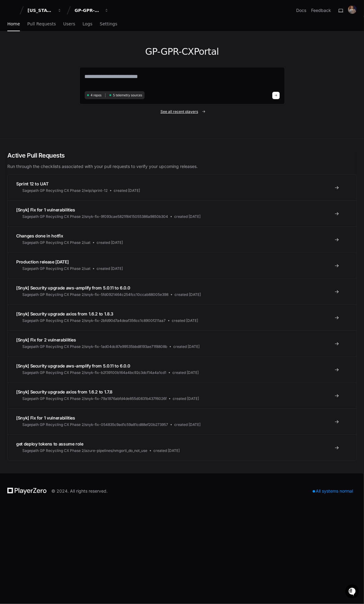 This screenshot has height=604, width=364. What do you see at coordinates (182, 344) in the screenshot?
I see `a: [Snyk] Fix for 2 vulnerabilitiesSagepath GP Recycling CX Phase 2/snyk-fix-1ad04dc87e99535bbd8193a...` at bounding box center [182, 344].